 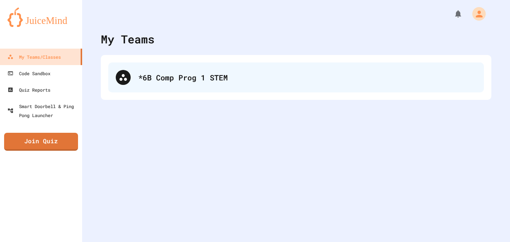 I want to click on div: My Teams/Classes, so click(x=34, y=57).